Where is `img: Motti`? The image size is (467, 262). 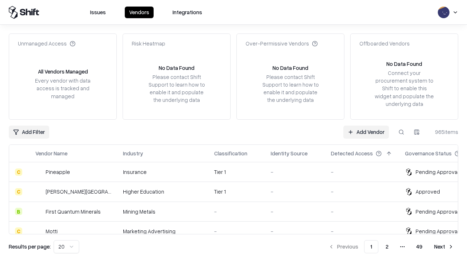
img: Motti is located at coordinates (39, 232).